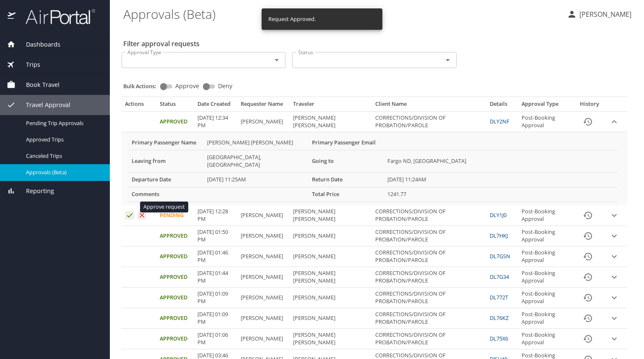 This screenshot has height=359, width=644. What do you see at coordinates (38, 44) in the screenshot?
I see `span: Dashboards` at bounding box center [38, 44].